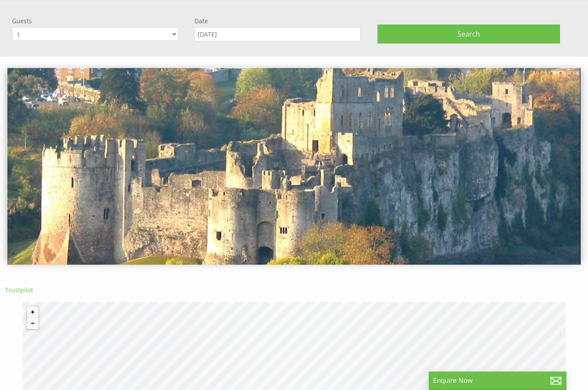 Image resolution: width=588 pixels, height=390 pixels. Describe the element at coordinates (497, 380) in the screenshot. I see `p: Enquire Now` at that location.